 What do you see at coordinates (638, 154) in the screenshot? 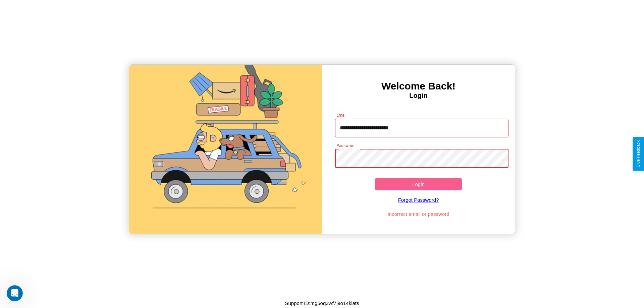
I see `div: Give Feedback` at bounding box center [638, 154].